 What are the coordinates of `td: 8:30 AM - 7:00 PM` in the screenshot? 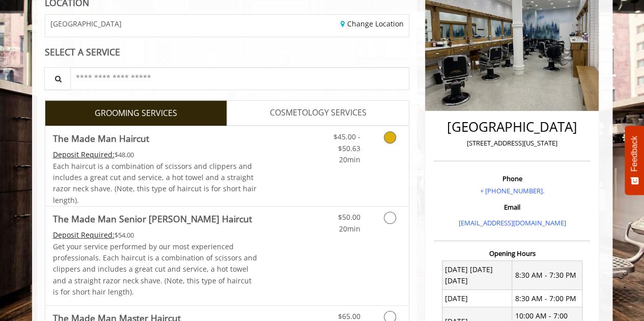 It's located at (547, 299).